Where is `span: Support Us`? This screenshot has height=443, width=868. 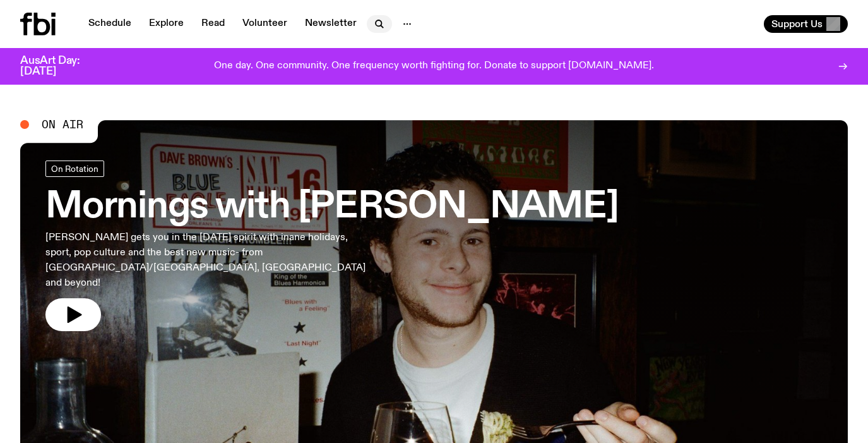 span: Support Us is located at coordinates (796, 24).